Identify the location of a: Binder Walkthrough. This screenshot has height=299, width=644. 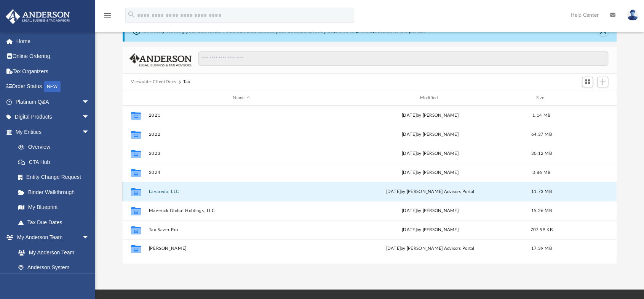
(56, 192).